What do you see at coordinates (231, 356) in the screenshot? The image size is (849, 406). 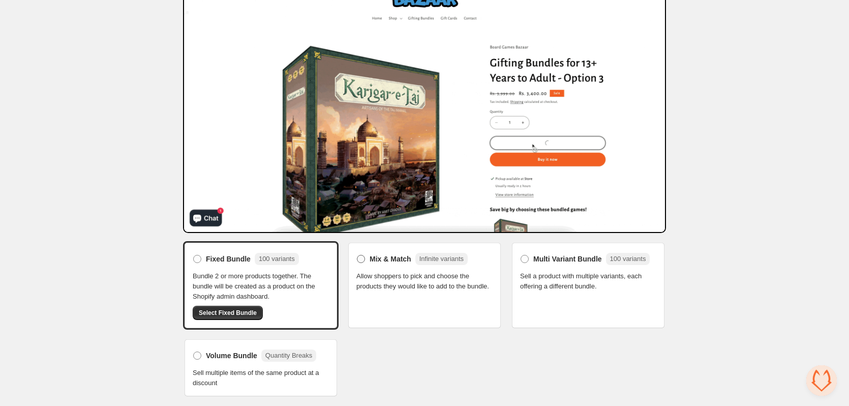 I see `span: Volume Bundle` at bounding box center [231, 356].